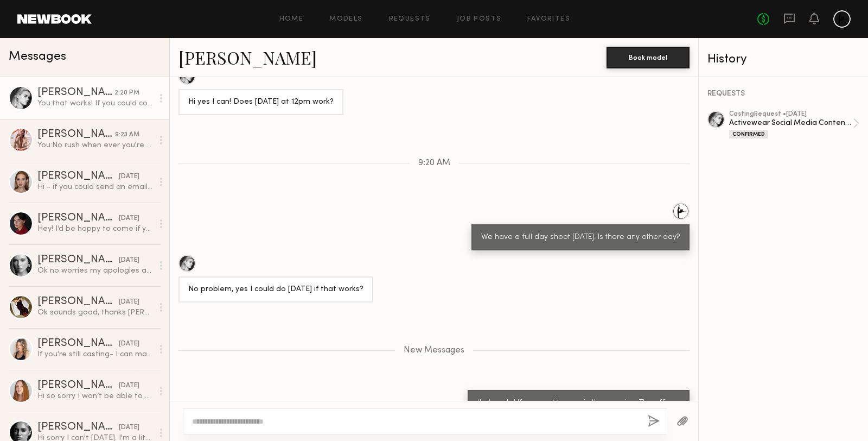 This screenshot has height=441, width=868. Describe the element at coordinates (749, 134) in the screenshot. I see `div: Confirmed` at that location.